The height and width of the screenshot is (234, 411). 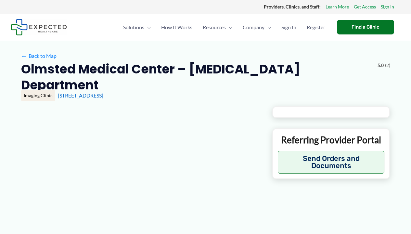 I want to click on strong: Providers, Clinics, and Staff:, so click(x=292, y=6).